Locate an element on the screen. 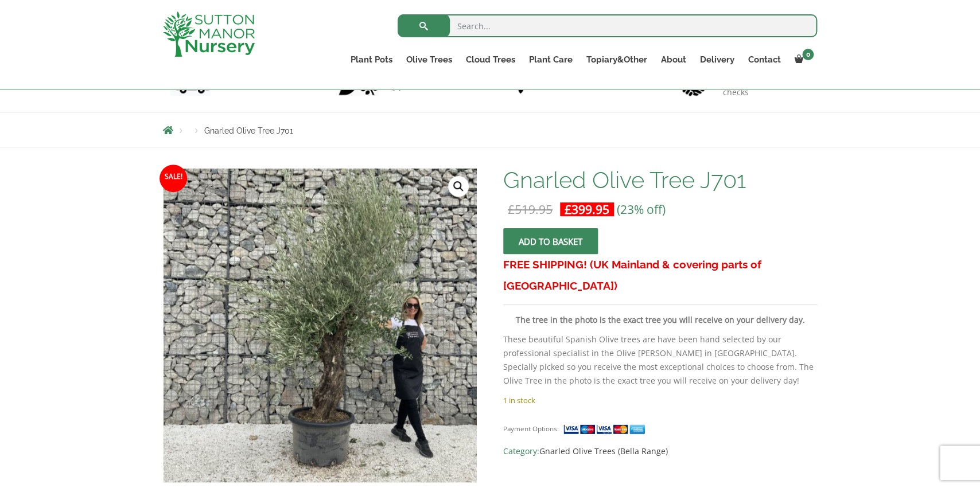  h1: Gnarled Olive Tree J701 is located at coordinates (660, 180).